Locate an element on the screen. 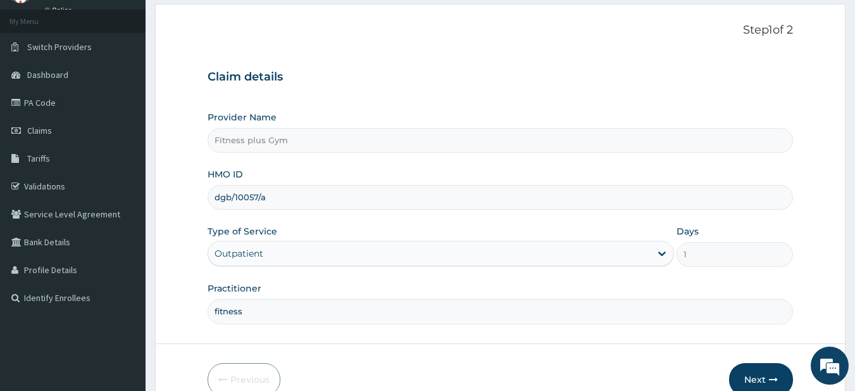 This screenshot has width=855, height=391. label: Type of Service is located at coordinates (242, 231).